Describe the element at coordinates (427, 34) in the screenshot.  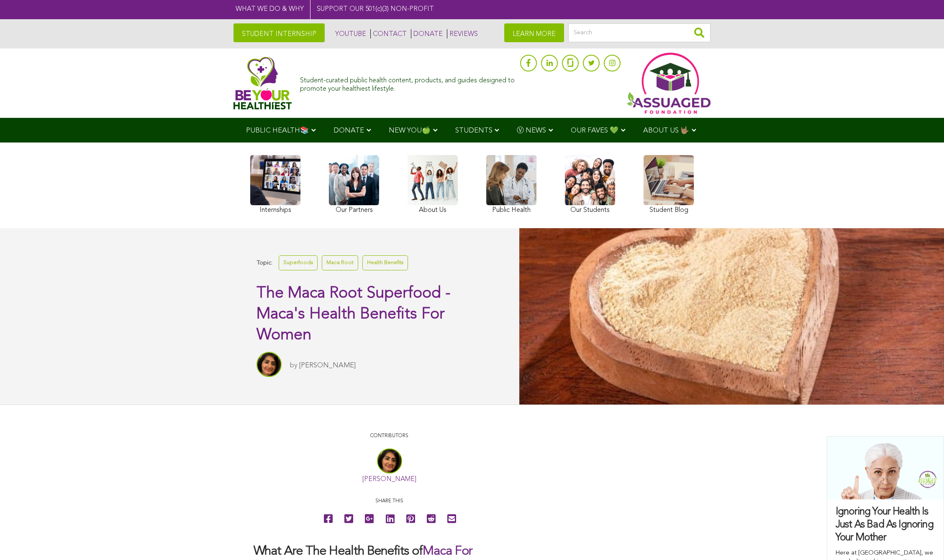
I see `a: DONATE` at that location.